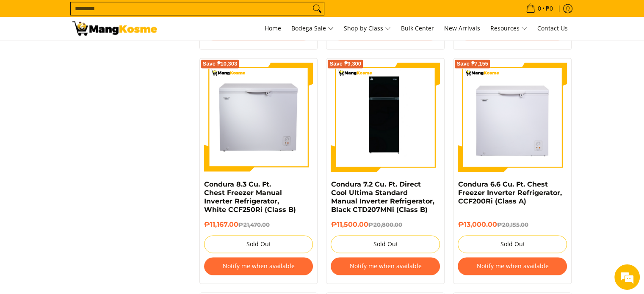  What do you see at coordinates (317, 9) in the screenshot?
I see `button: Search` at bounding box center [317, 9].